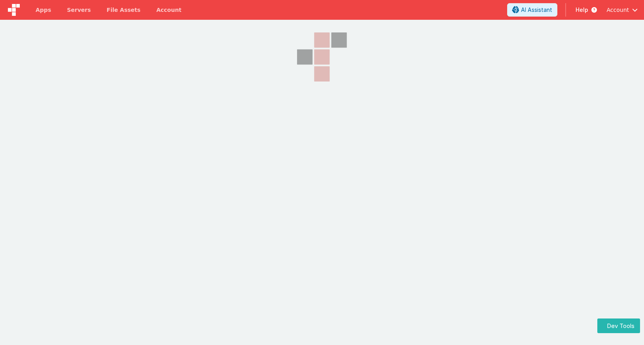 This screenshot has width=644, height=345. Describe the element at coordinates (617, 10) in the screenshot. I see `span: Account` at that location.